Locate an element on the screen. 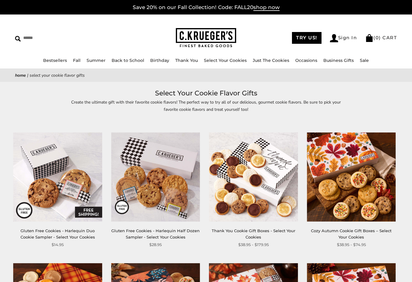  a: (0) CART is located at coordinates (381, 37).